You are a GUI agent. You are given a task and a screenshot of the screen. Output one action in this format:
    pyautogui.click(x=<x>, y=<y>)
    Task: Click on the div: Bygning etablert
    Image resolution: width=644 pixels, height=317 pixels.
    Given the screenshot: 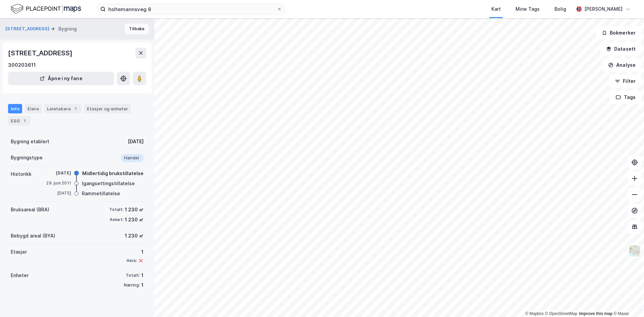 What is the action you would take?
    pyautogui.click(x=30, y=141)
    